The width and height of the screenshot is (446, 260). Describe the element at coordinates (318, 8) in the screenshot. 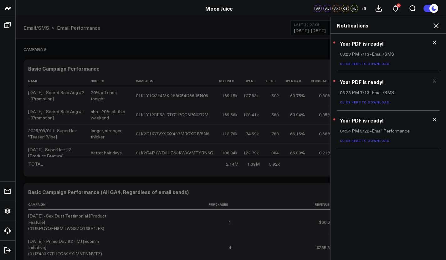

I see `div: AF` at that location.